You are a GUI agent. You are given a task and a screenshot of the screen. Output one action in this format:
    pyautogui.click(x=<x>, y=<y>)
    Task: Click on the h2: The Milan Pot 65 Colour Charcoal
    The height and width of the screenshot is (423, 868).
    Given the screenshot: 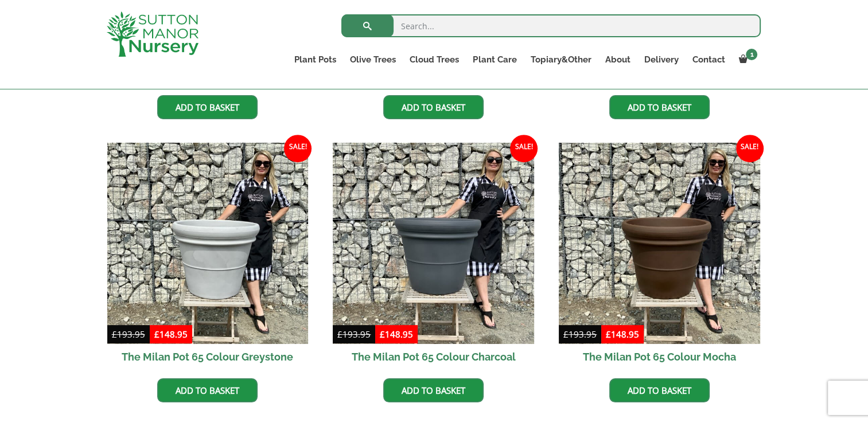 What is the action you would take?
    pyautogui.click(x=433, y=357)
    